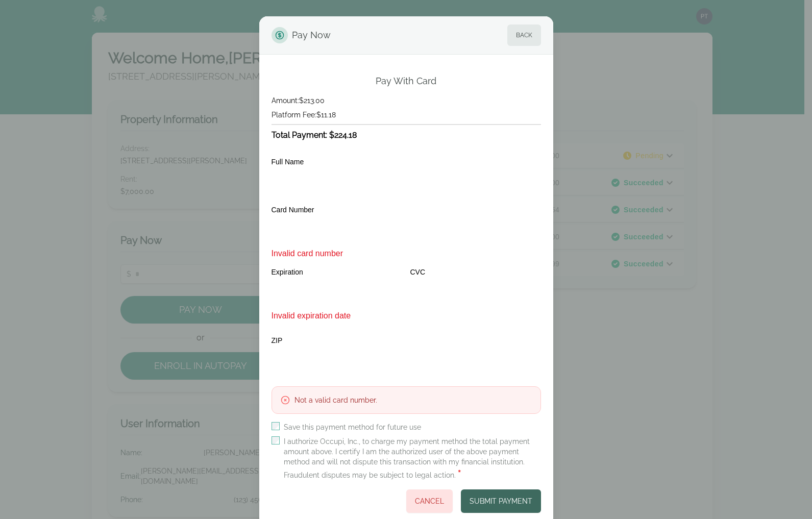 This screenshot has width=812, height=519. Describe the element at coordinates (406, 81) in the screenshot. I see `h2: Pay With Card` at that location.